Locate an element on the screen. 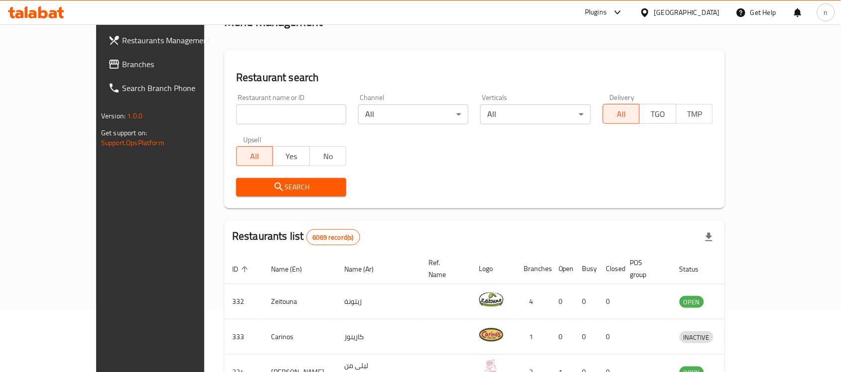 The width and height of the screenshot is (841, 372). span: 1.0.0 is located at coordinates (134, 116).